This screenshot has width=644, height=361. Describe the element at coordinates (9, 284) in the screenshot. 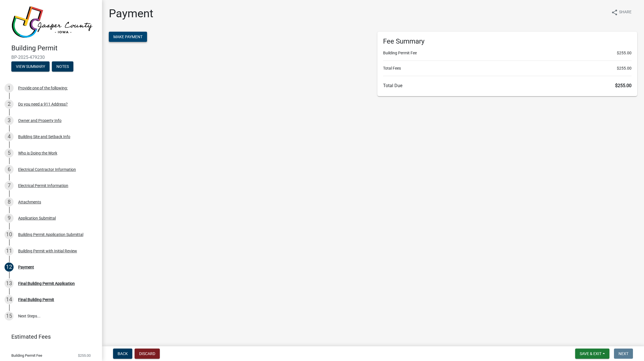

I see `div: 13` at that location.